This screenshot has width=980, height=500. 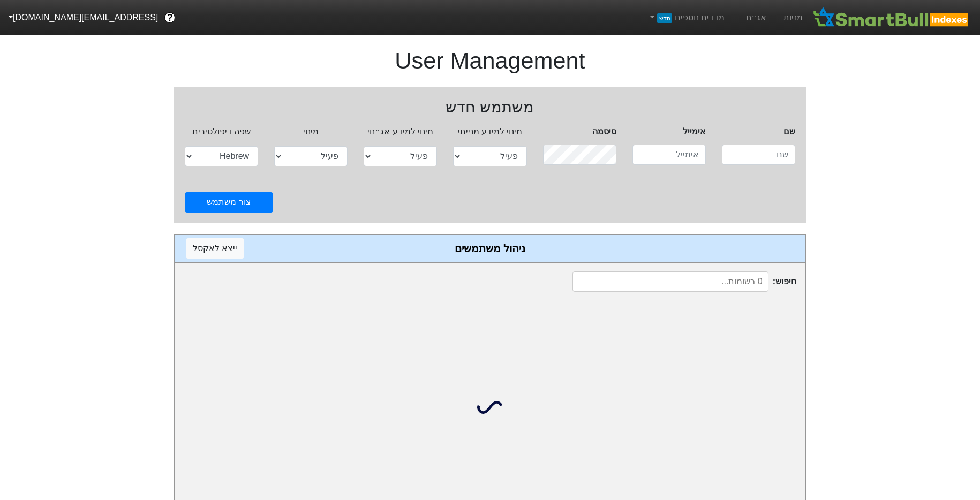 I want to click on label: מינוי, so click(x=310, y=132).